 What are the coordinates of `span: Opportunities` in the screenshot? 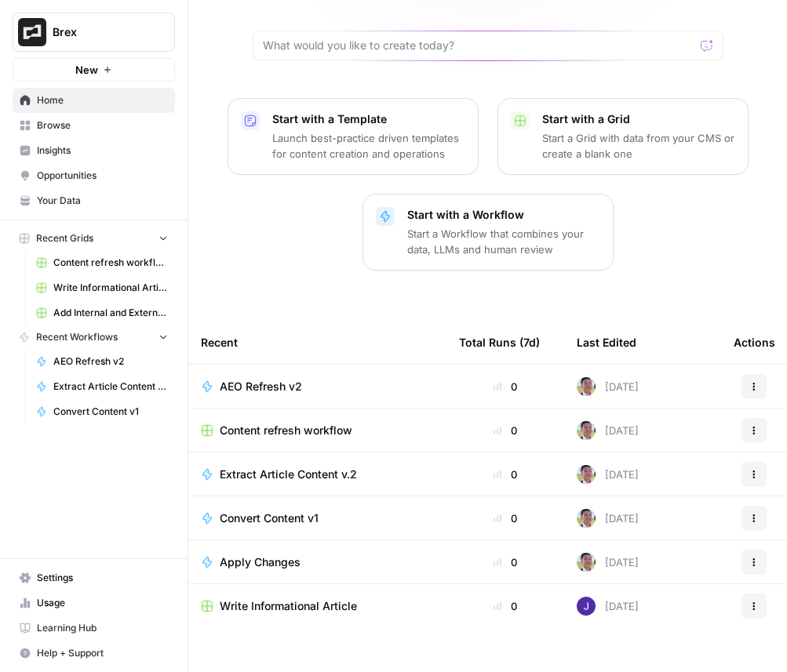 It's located at (102, 176).